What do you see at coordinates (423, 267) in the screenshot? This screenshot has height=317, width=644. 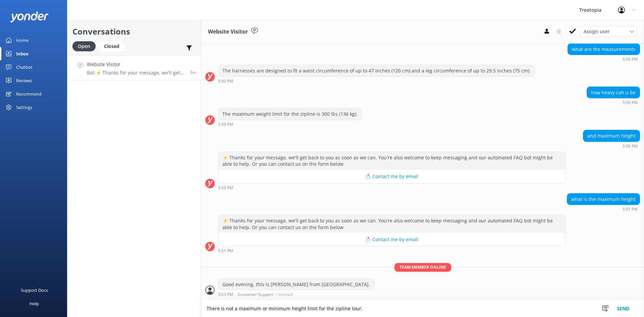 I see `span: Team member online` at bounding box center [423, 267].